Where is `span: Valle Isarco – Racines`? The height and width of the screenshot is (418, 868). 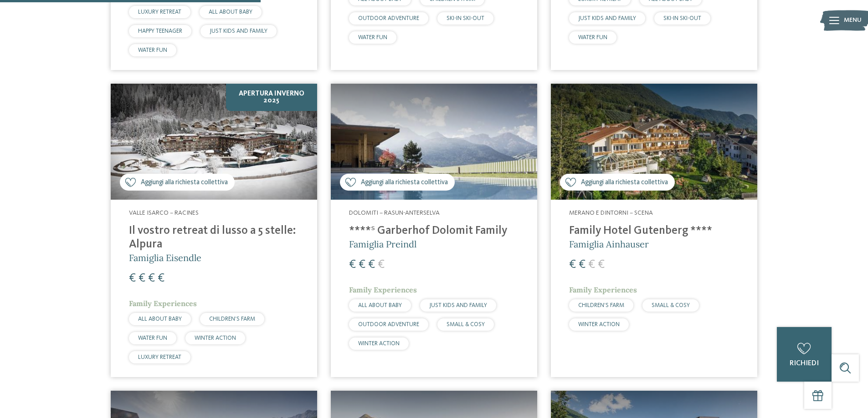
span: Valle Isarco – Racines is located at coordinates (163, 213).